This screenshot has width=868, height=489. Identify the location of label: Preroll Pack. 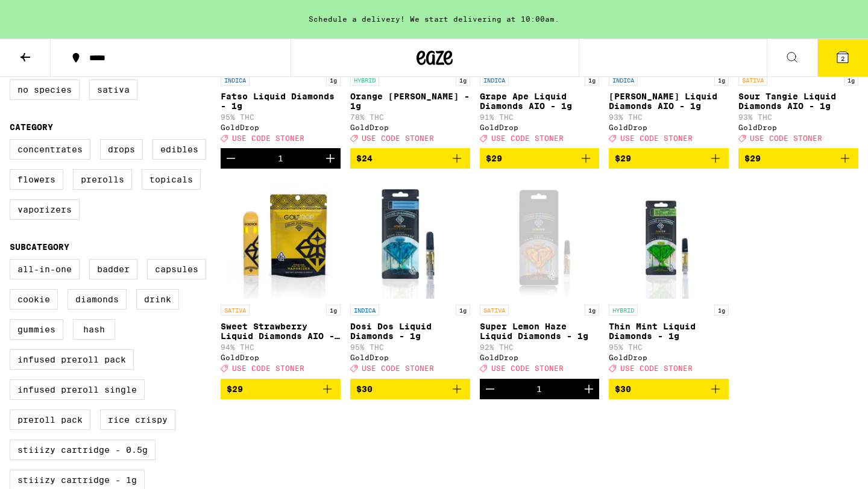
(50, 420).